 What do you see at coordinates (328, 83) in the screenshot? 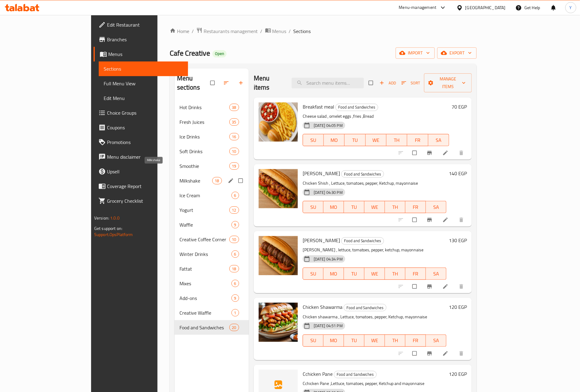
I see `input: search` at bounding box center [328, 83].